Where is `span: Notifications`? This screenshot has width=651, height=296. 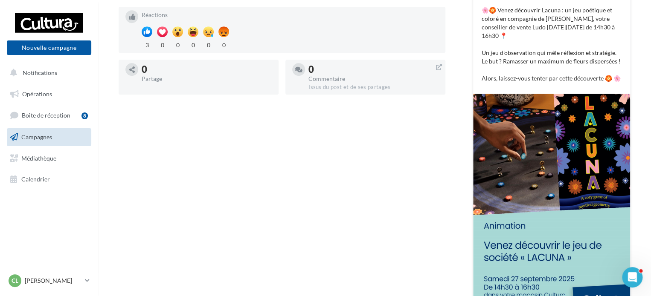 span: Notifications is located at coordinates (40, 73).